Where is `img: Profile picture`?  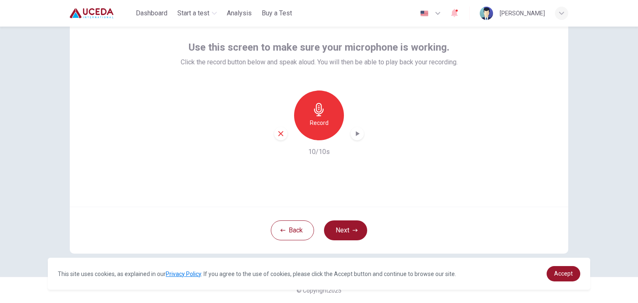 img: Profile picture is located at coordinates (487, 13).